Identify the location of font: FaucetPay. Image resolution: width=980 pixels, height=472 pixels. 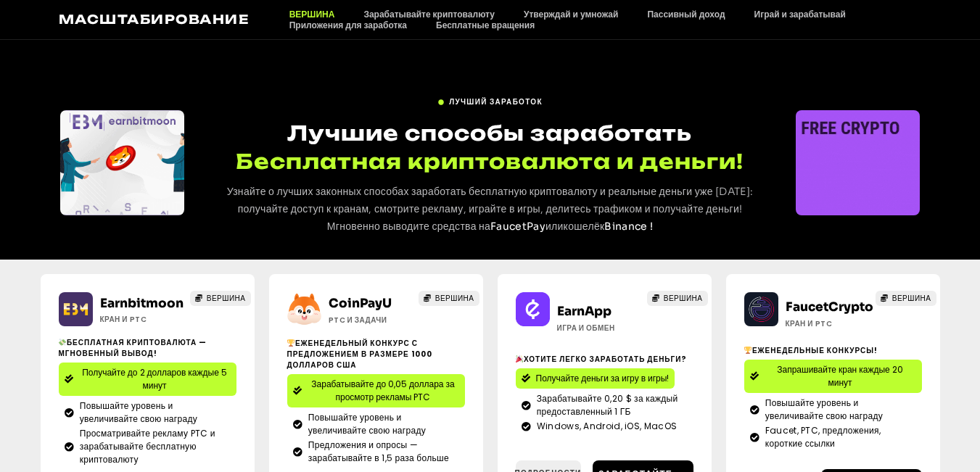
(518, 226).